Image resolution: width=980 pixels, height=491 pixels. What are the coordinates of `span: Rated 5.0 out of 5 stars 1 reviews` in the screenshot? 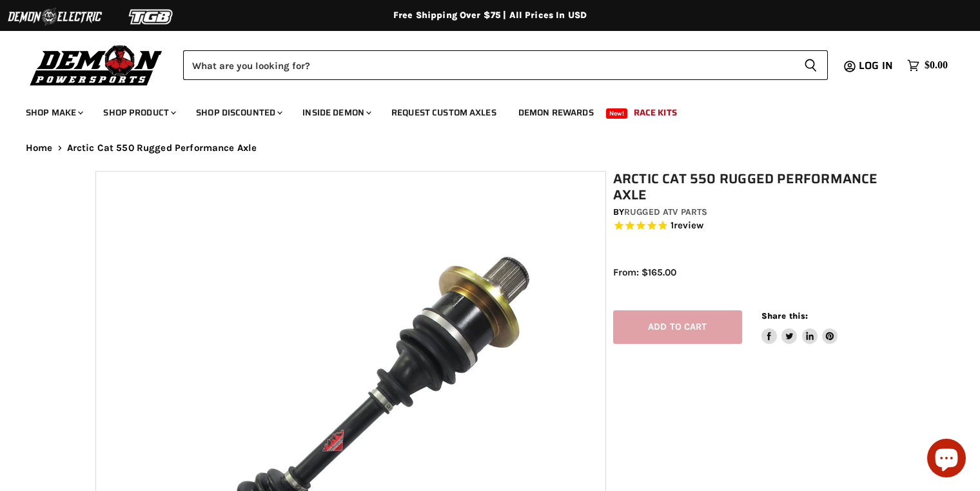 It's located at (752, 225).